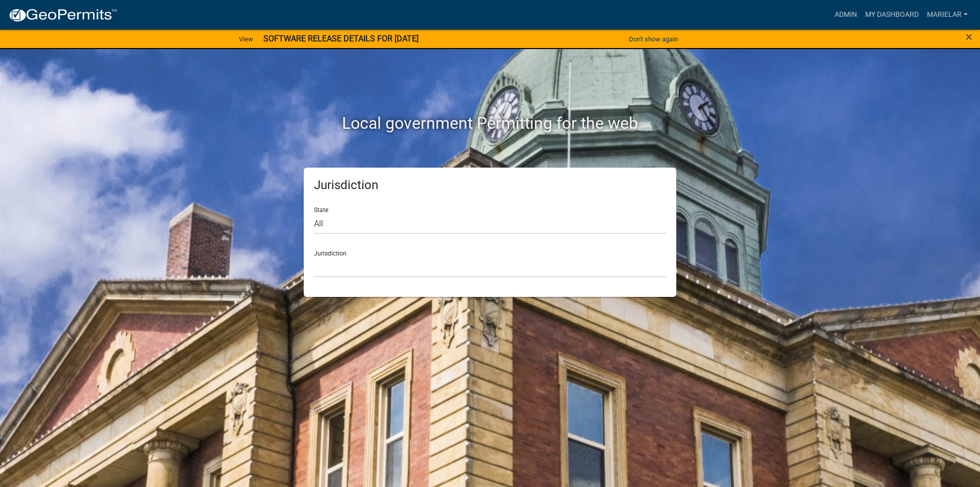 The width and height of the screenshot is (980, 487). I want to click on a: Admin, so click(846, 15).